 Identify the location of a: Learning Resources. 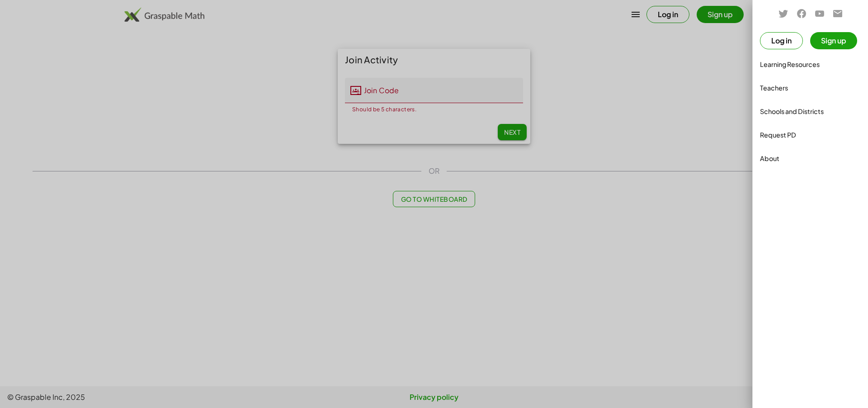
(810, 64).